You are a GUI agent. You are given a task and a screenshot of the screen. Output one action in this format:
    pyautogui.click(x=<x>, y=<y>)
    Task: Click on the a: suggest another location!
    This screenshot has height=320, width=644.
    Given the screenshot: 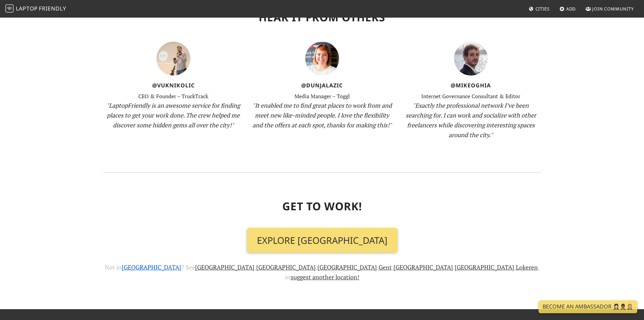 What is the action you would take?
    pyautogui.click(x=325, y=277)
    